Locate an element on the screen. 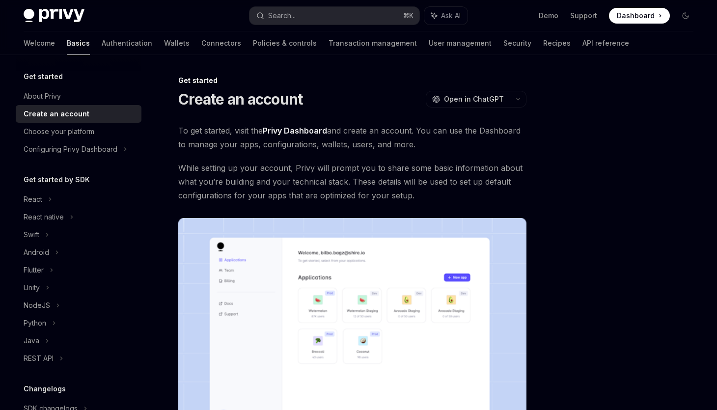 The height and width of the screenshot is (410, 717). h5: Changelogs is located at coordinates (45, 389).